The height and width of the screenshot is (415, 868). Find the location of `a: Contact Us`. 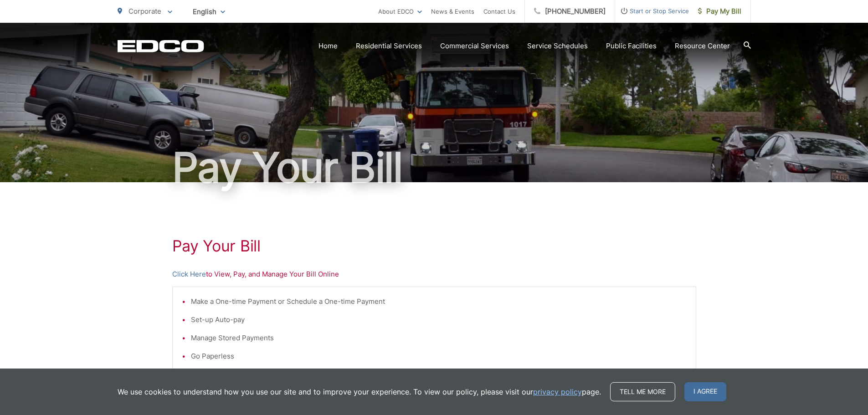

a: Contact Us is located at coordinates (500, 11).